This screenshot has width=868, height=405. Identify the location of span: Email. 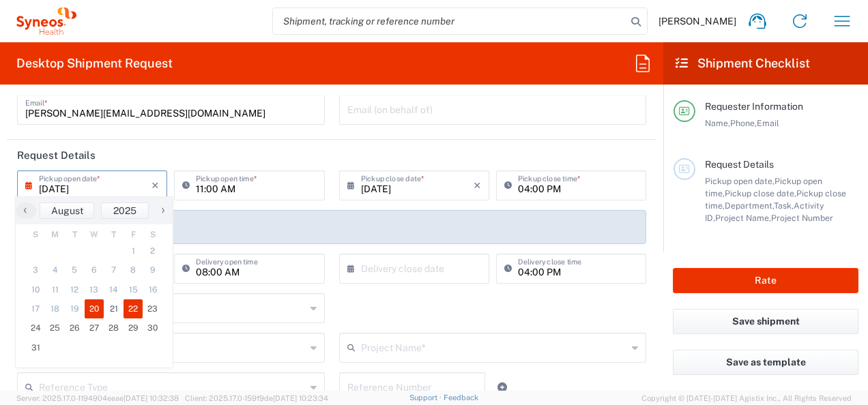
(768, 123).